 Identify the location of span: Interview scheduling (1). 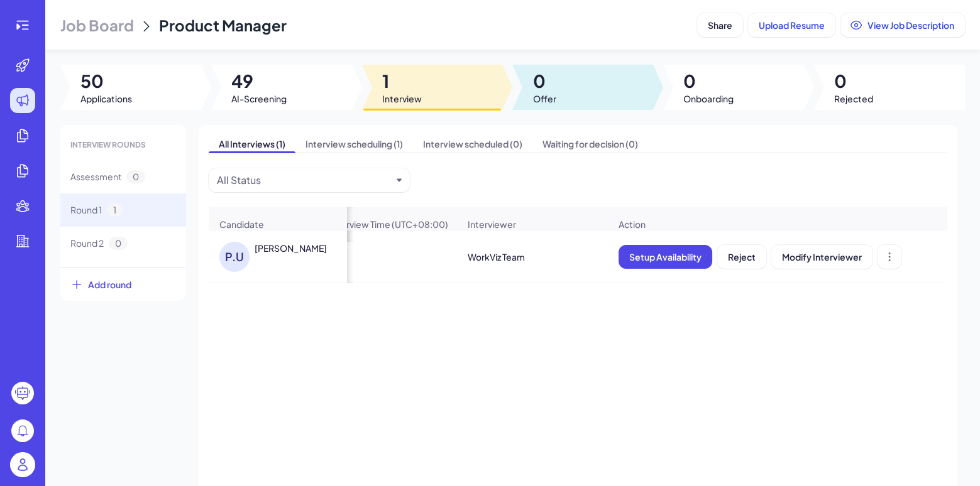
(354, 144).